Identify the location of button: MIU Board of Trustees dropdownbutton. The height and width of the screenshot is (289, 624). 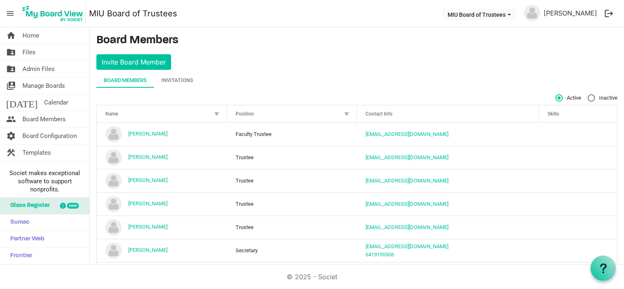
(479, 14).